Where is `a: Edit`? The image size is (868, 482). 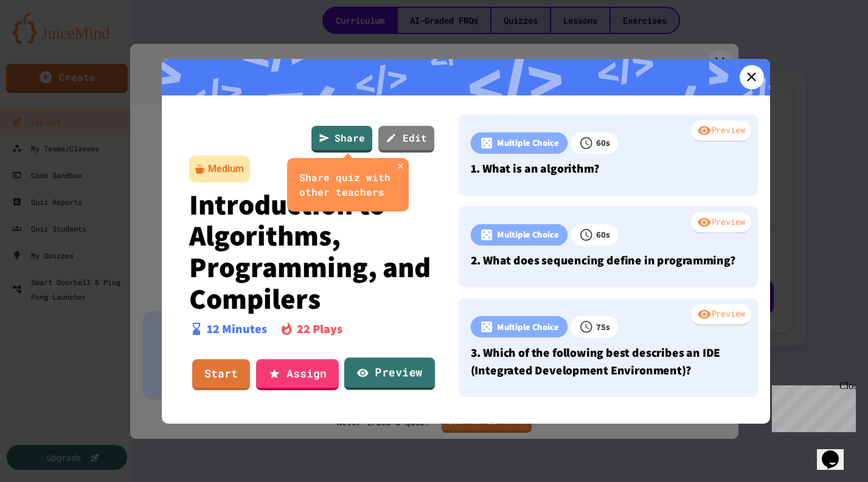
a: Edit is located at coordinates (406, 139).